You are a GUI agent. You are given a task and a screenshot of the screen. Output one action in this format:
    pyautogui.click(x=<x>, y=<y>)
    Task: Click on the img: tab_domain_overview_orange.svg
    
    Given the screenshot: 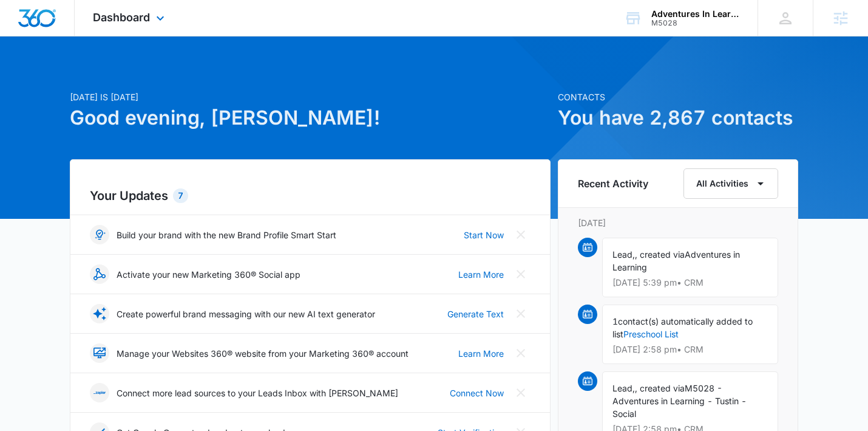 What is the action you would take?
    pyautogui.click(x=38, y=76)
    